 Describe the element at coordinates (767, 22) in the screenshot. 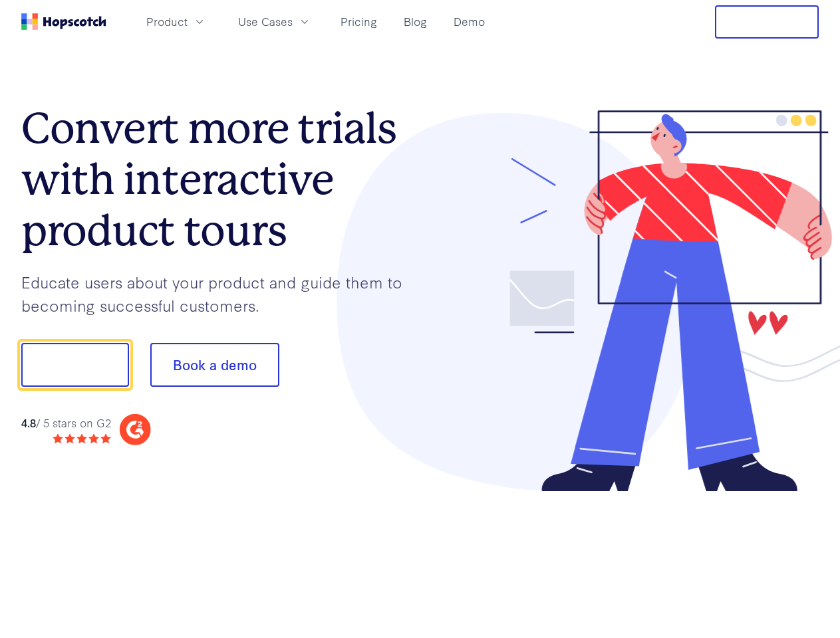

I see `button: Free Trial` at that location.